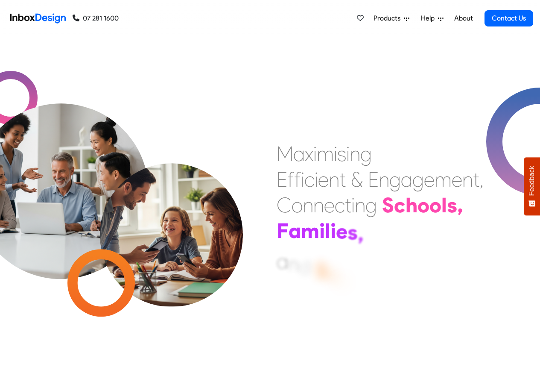 The image size is (540, 373). I want to click on div: C, so click(284, 205).